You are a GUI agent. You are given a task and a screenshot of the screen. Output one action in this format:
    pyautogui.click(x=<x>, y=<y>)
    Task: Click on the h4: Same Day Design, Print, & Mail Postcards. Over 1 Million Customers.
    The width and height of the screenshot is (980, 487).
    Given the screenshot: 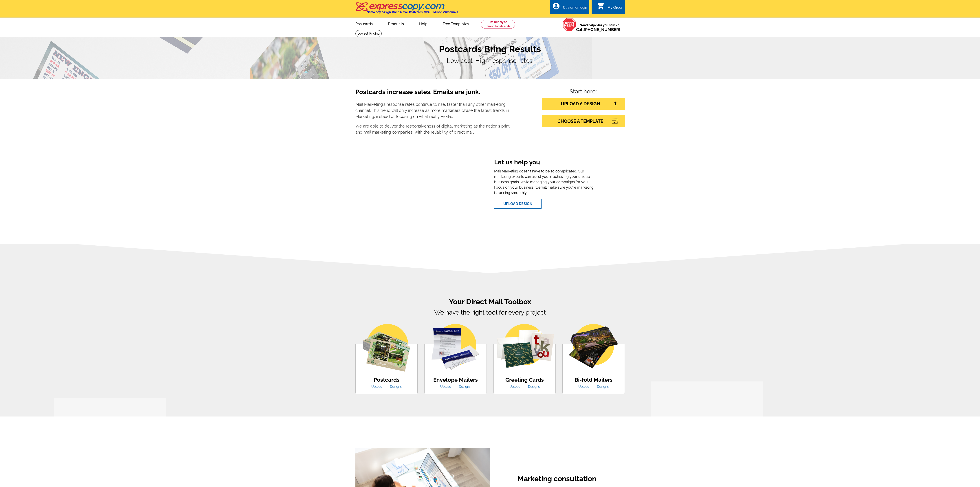 What is the action you would take?
    pyautogui.click(x=413, y=12)
    